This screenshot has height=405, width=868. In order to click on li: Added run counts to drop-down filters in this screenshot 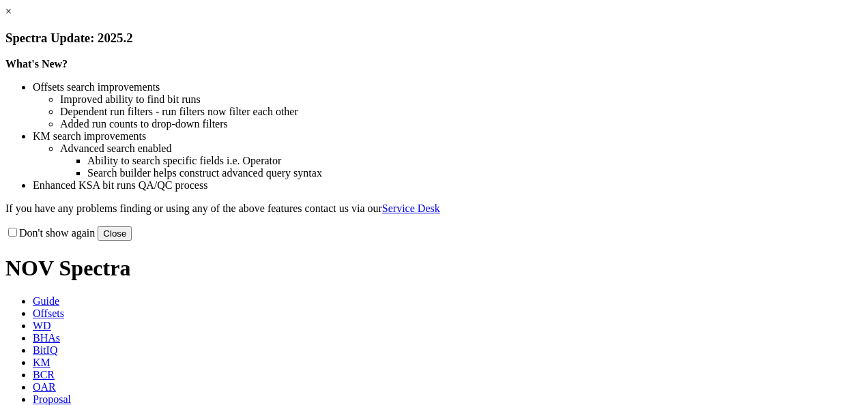, I will do `click(461, 124)`.